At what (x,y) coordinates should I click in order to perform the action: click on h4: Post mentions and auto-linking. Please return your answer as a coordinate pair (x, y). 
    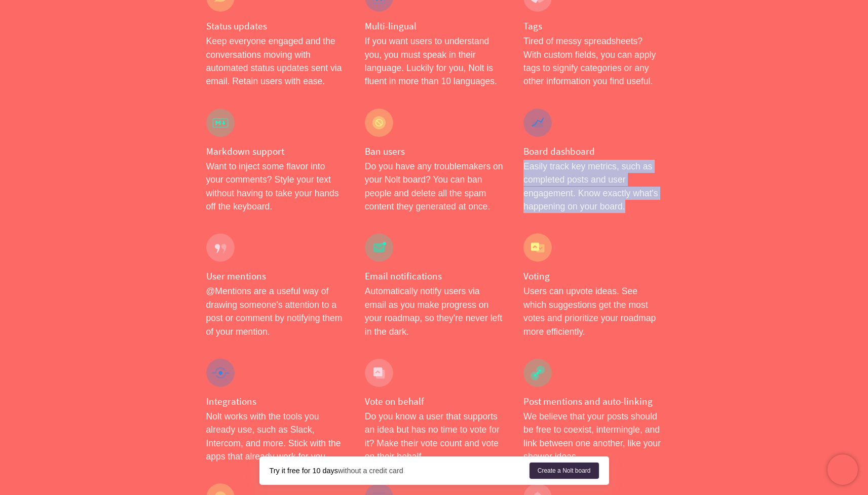
    Looking at the image, I should click on (592, 401).